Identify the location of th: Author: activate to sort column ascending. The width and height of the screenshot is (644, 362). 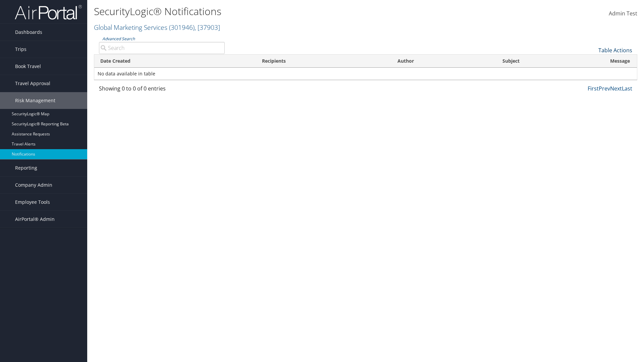
(444, 61).